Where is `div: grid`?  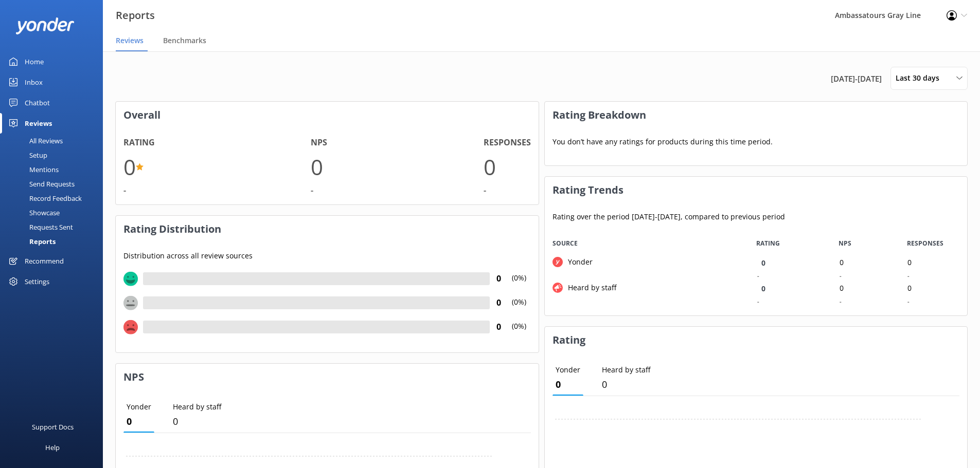
div: grid is located at coordinates (756, 282).